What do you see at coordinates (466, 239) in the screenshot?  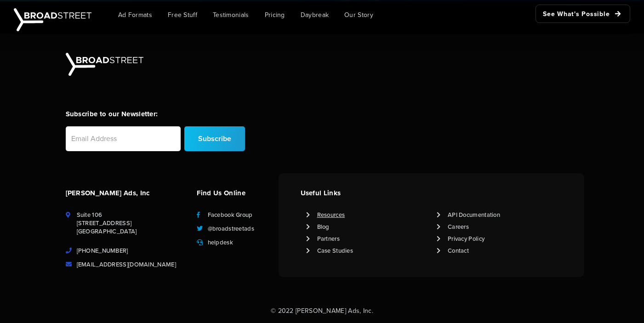 I see `a: Privacy Policy` at bounding box center [466, 239].